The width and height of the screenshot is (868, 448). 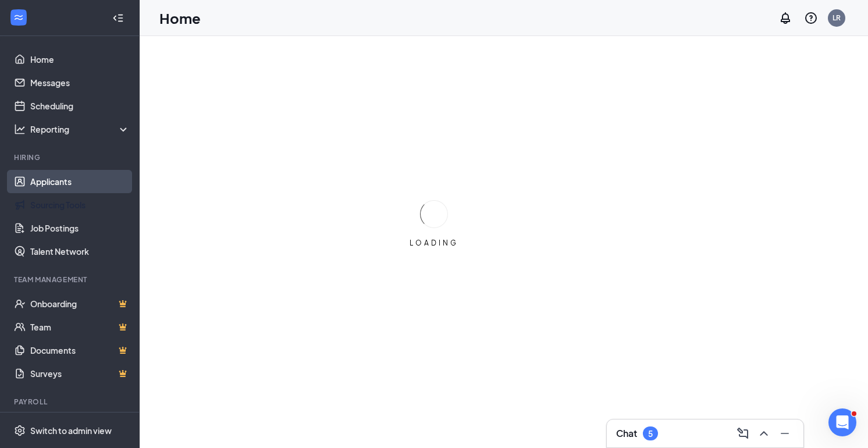 What do you see at coordinates (71, 430) in the screenshot?
I see `div: Switch to admin view` at bounding box center [71, 430].